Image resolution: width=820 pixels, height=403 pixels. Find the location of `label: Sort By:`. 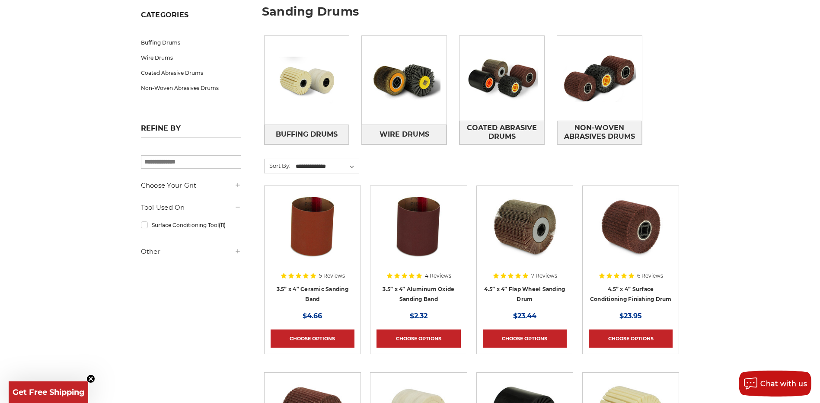

label: Sort By: is located at coordinates (278, 166).